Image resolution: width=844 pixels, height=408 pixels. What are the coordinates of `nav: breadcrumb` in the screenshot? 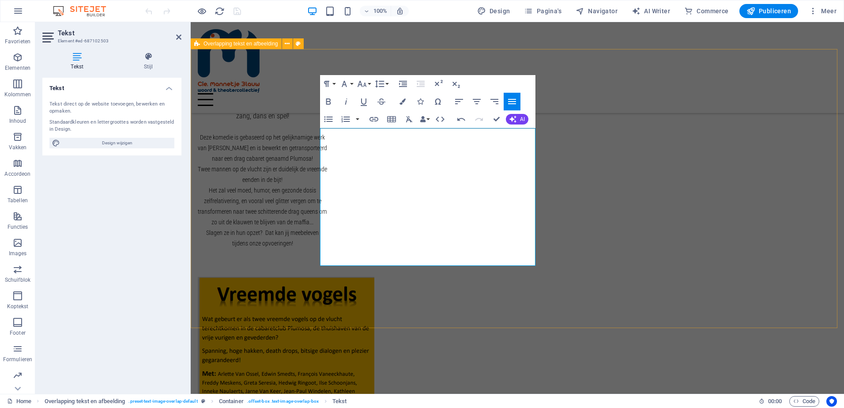 It's located at (195, 401).